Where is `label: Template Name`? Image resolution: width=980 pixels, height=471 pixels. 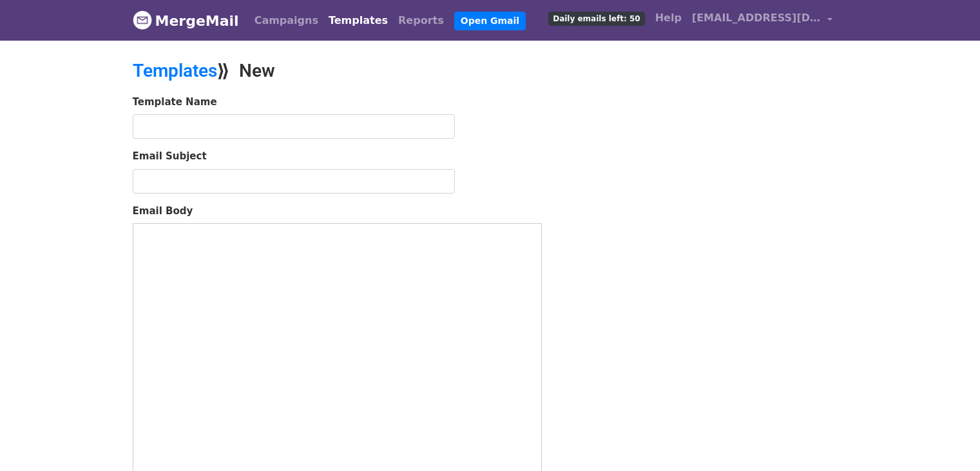 label: Template Name is located at coordinates (175, 102).